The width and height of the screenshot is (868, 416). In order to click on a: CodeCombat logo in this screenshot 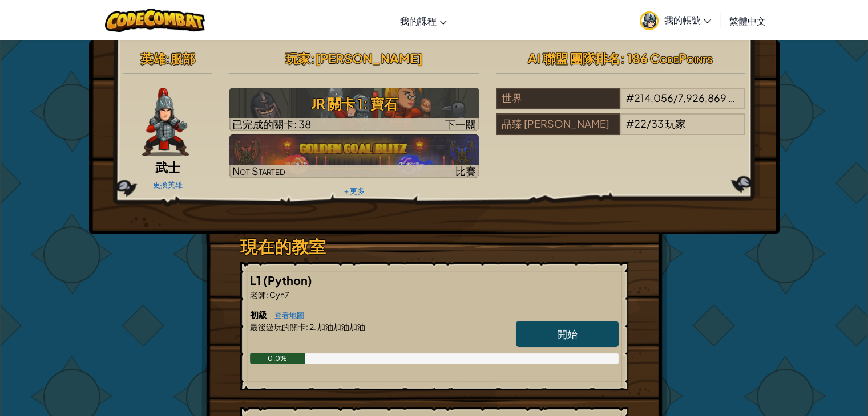, I will do `click(155, 20)`.